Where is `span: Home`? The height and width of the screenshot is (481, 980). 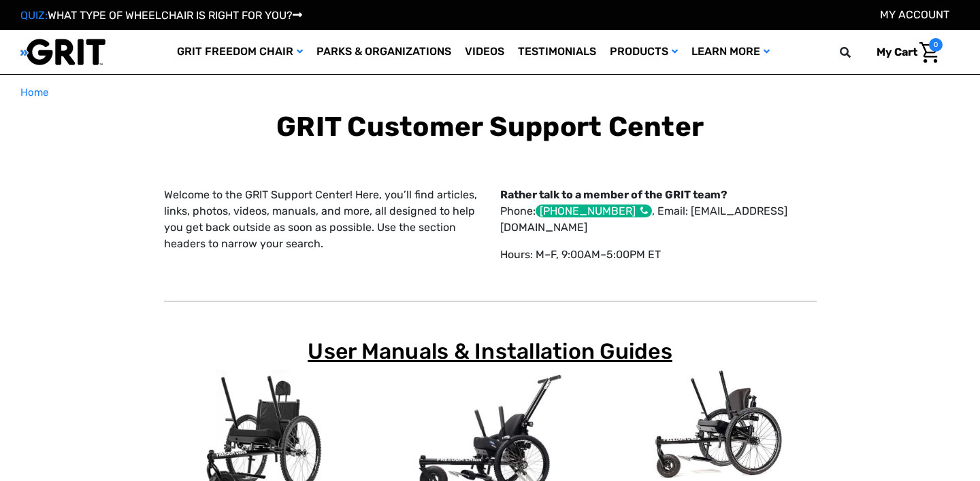
span: Home is located at coordinates (34, 92).